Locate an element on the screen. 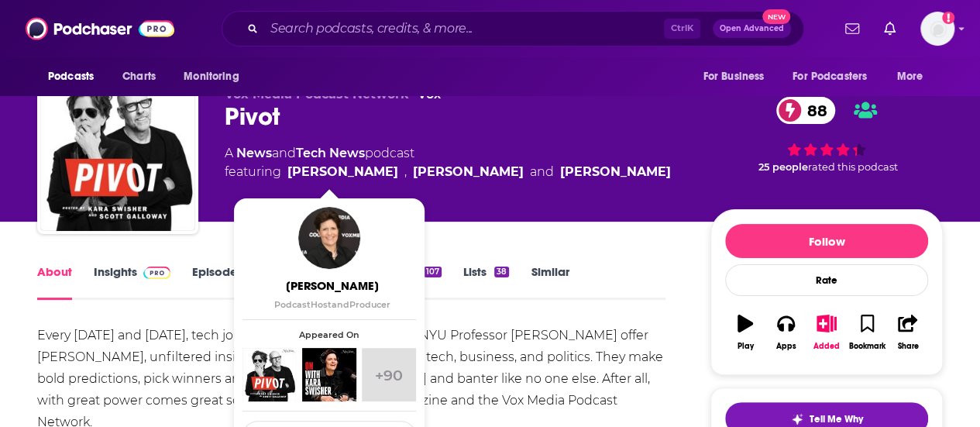  span: For Business is located at coordinates (733, 76).